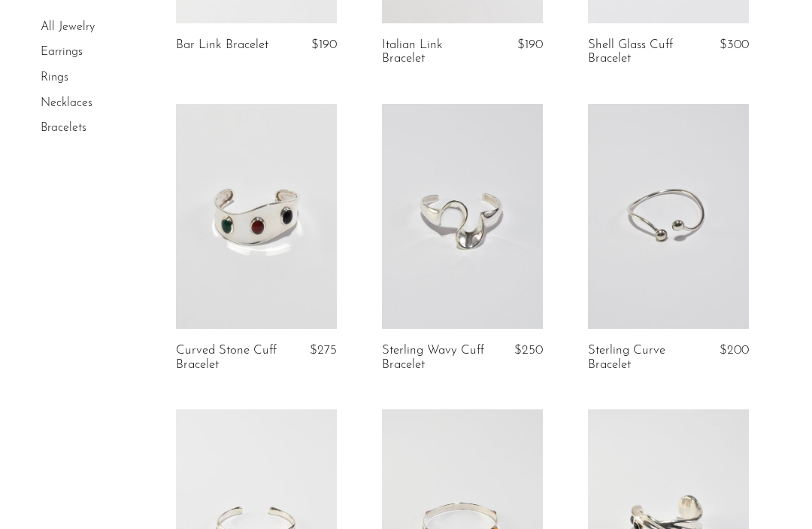 The height and width of the screenshot is (529, 812). I want to click on a: Necklaces, so click(66, 103).